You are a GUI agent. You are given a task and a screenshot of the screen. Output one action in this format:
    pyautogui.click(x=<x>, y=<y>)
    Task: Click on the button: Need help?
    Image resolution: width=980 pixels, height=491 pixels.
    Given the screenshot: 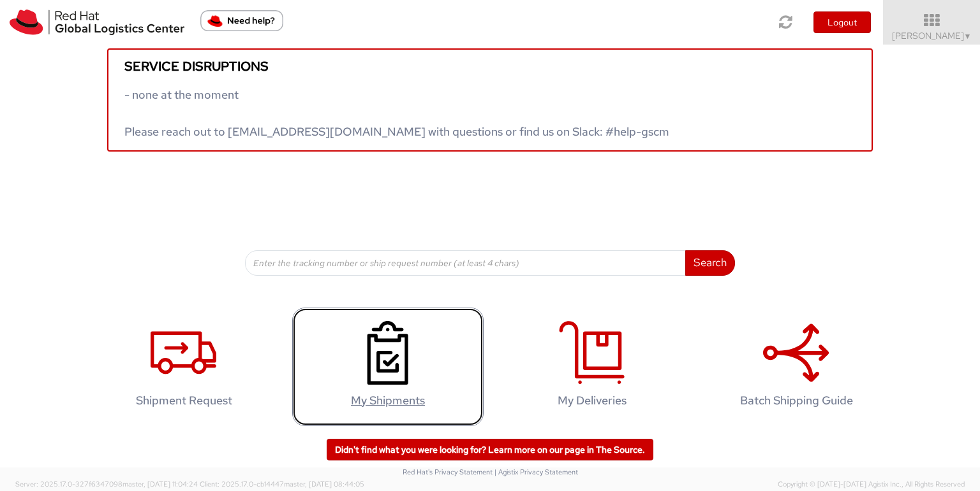 What is the action you would take?
    pyautogui.click(x=242, y=21)
    